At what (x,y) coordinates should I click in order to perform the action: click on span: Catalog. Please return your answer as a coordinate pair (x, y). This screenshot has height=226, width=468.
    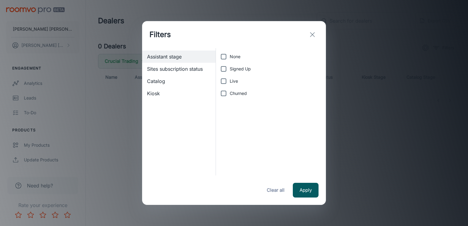
    Looking at the image, I should click on (179, 81).